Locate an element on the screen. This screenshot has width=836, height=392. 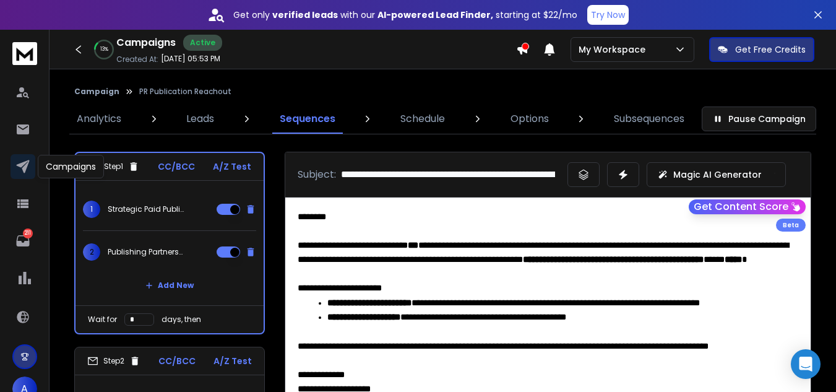
div: Open Intercom Messenger is located at coordinates (806, 364).